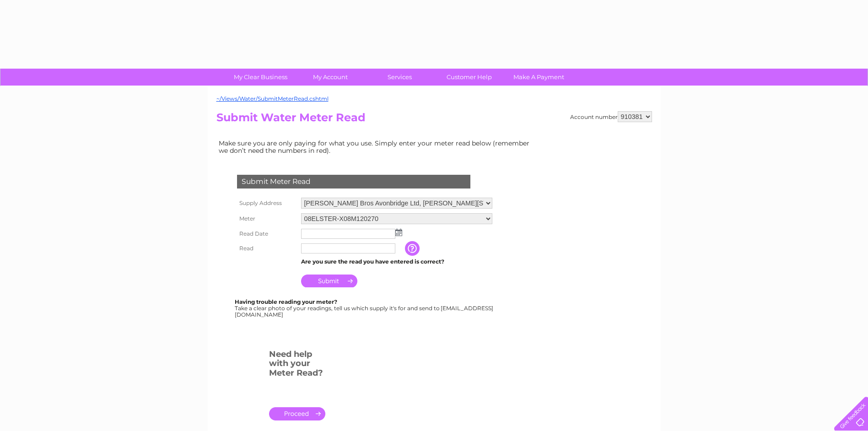 The image size is (868, 431). What do you see at coordinates (267, 248) in the screenshot?
I see `th: Read` at bounding box center [267, 248].